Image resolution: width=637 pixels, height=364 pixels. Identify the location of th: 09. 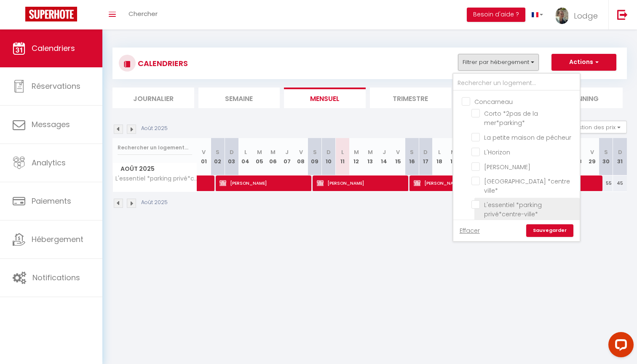
(314, 157).